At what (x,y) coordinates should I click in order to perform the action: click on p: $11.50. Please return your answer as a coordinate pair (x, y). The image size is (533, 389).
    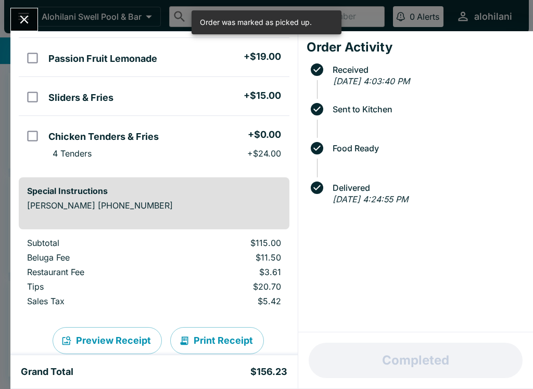
    Looking at the image, I should click on (228, 258).